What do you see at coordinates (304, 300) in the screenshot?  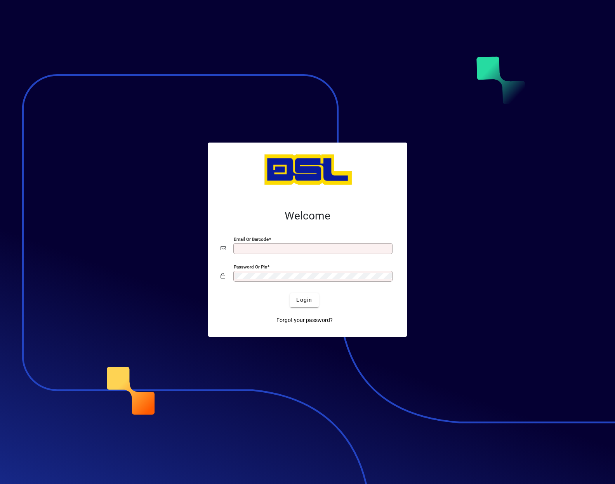 I see `button: Login` at bounding box center [304, 300].